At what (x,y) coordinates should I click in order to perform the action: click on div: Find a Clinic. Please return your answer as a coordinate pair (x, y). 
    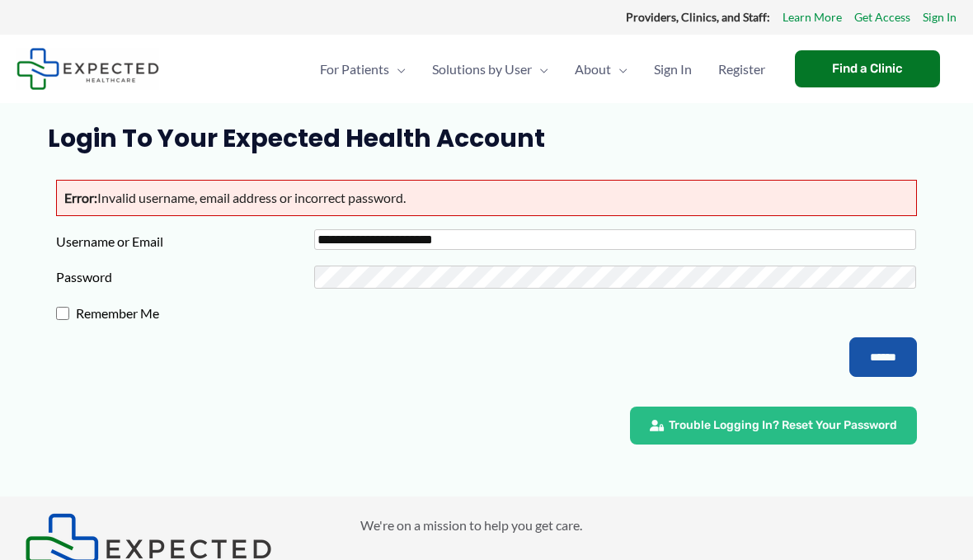
    Looking at the image, I should click on (868, 68).